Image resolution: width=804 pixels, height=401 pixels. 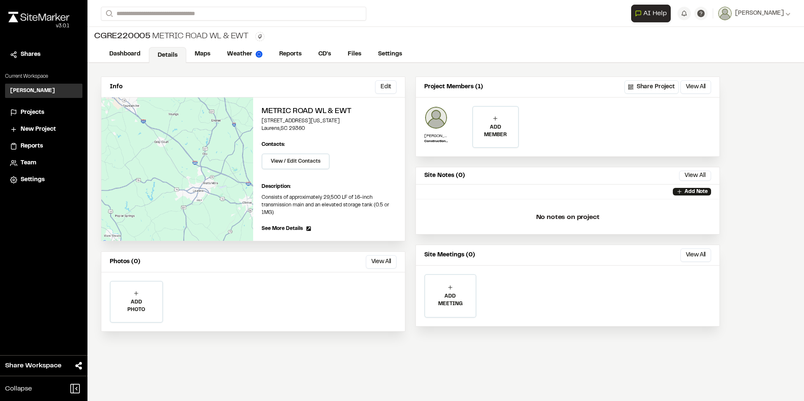 What do you see at coordinates (122, 37) in the screenshot?
I see `span: CGRE220005` at bounding box center [122, 37].